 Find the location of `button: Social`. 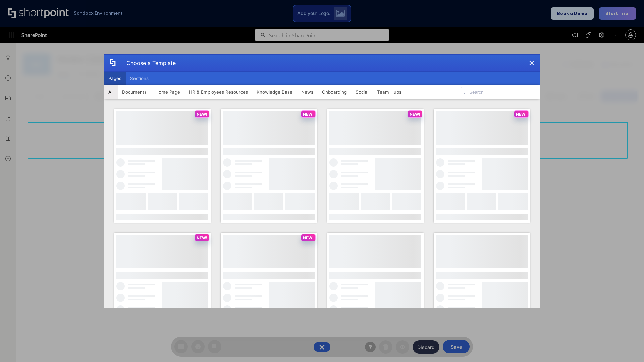

button: Social is located at coordinates (362, 92).